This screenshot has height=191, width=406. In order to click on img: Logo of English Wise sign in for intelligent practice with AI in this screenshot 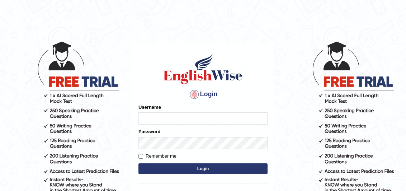, I will do `click(203, 69)`.